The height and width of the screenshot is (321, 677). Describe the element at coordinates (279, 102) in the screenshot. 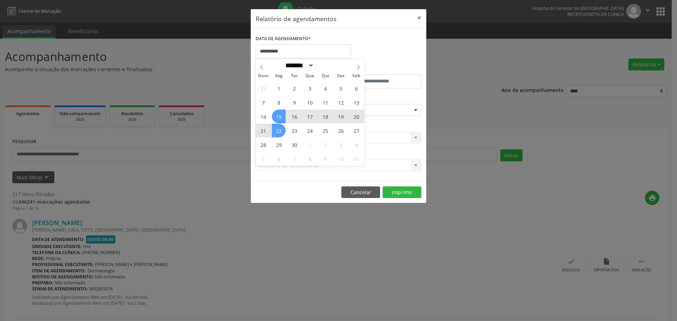

I see `span: Setembro 8, 2025` at that location.